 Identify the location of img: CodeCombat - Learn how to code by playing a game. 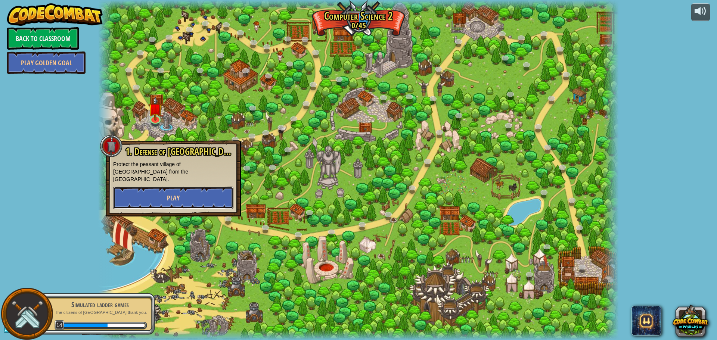
(55, 15).